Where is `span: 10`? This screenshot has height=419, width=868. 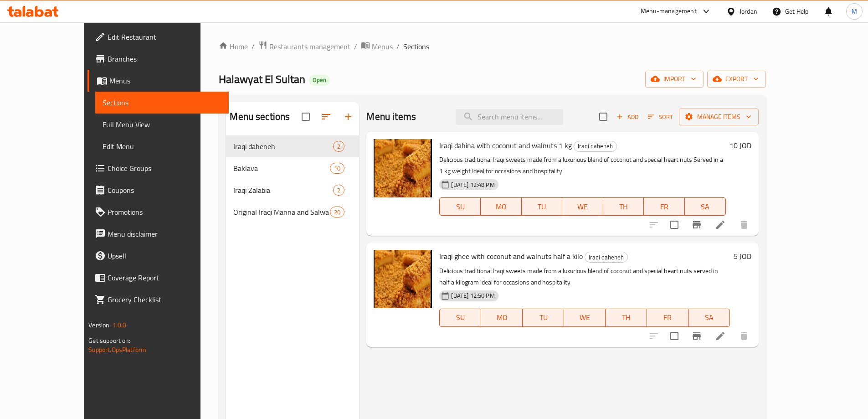 span: 10 is located at coordinates (337, 168).